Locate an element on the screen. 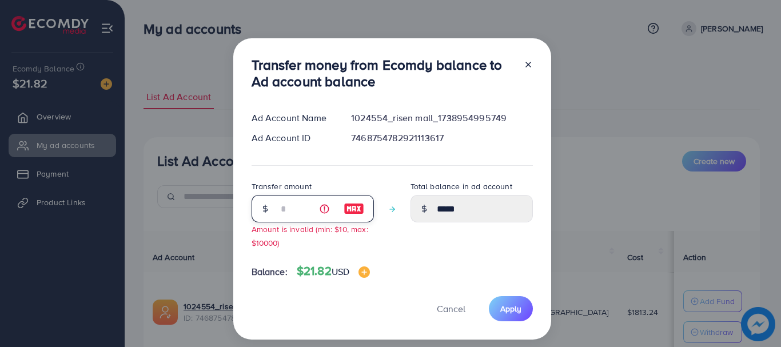 The width and height of the screenshot is (781, 347). small: Amount is invalid (min: $10, max: $10000) is located at coordinates (310, 236).